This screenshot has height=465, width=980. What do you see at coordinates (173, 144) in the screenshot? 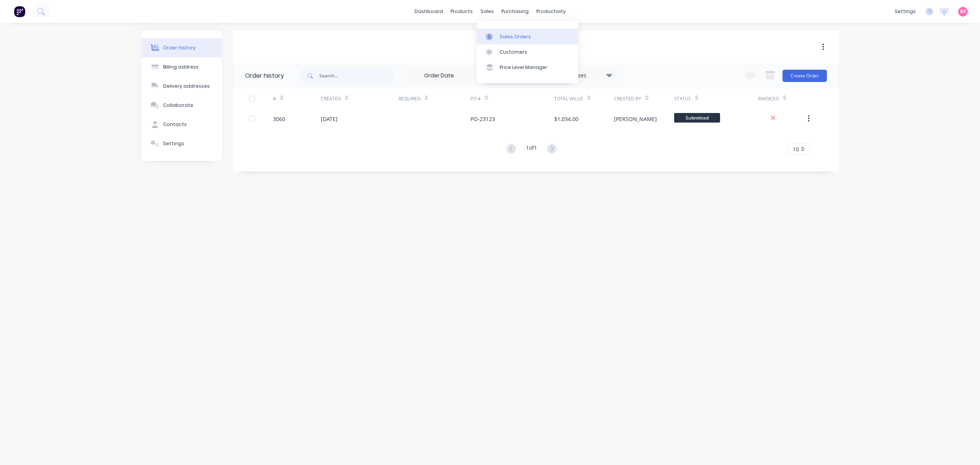
I see `div: Settings` at bounding box center [173, 144].